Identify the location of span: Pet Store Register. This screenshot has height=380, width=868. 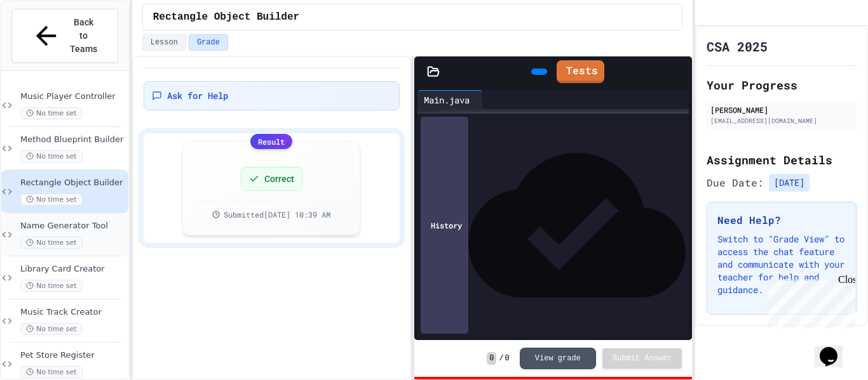
(73, 356).